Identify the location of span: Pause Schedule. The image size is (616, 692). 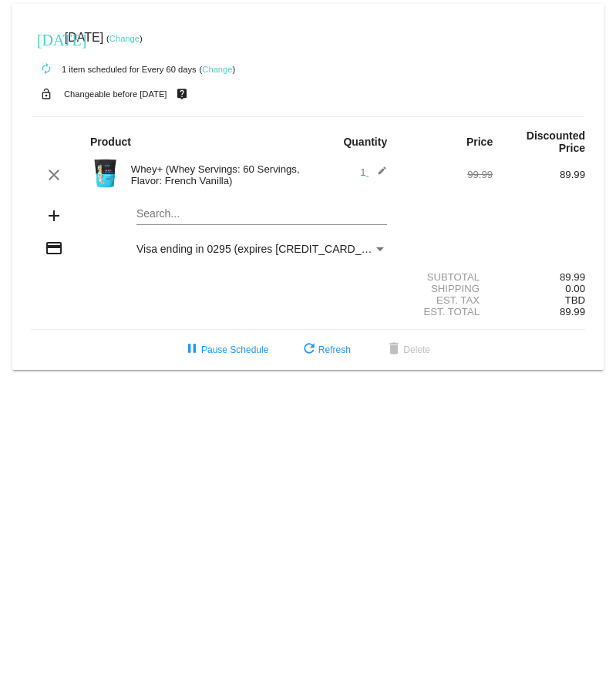
(225, 350).